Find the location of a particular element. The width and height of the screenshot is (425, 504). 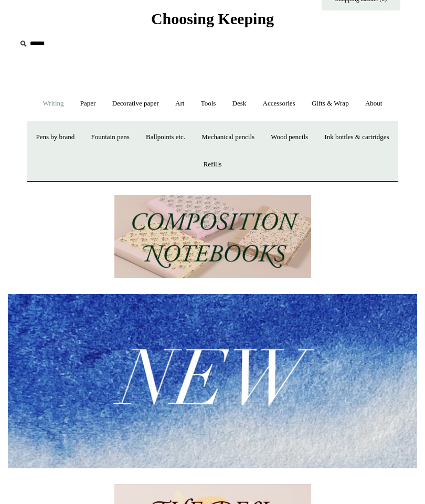

a: Paper is located at coordinates (88, 103).